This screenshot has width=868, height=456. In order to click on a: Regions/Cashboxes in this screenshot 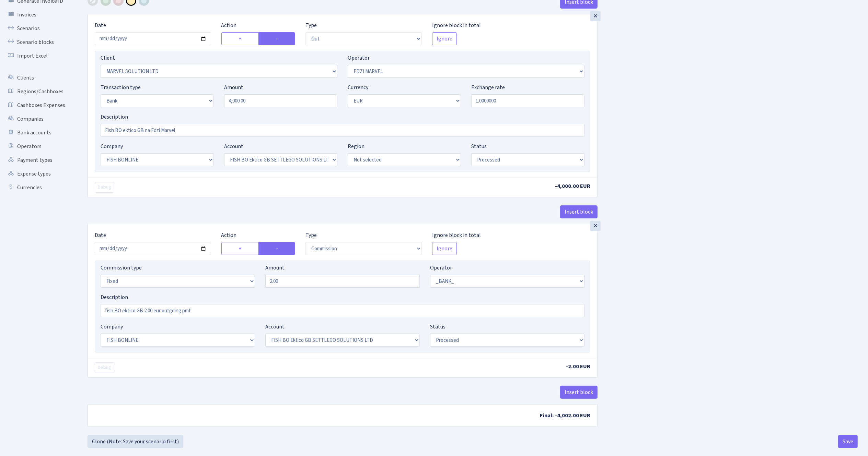, I will do `click(38, 91)`.